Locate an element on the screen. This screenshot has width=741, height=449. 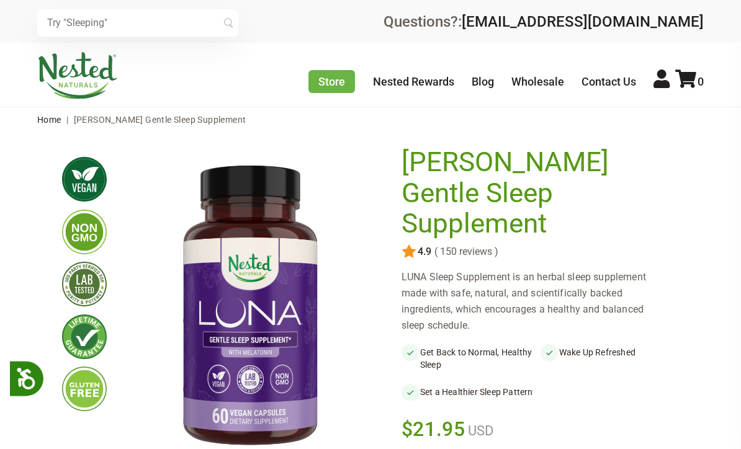
img: star.svg is located at coordinates (409, 252).